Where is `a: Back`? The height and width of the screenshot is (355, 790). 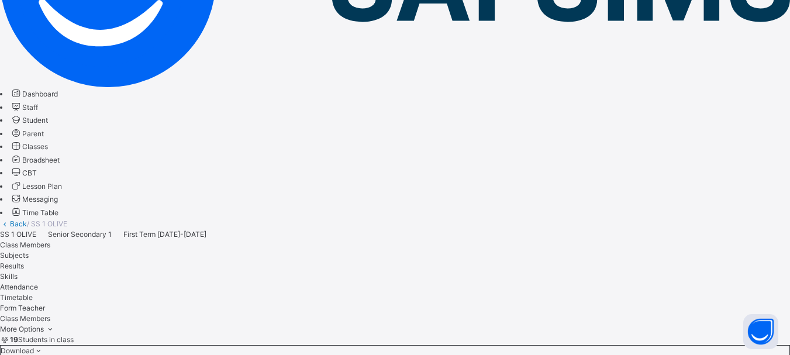
a: Back is located at coordinates (18, 223).